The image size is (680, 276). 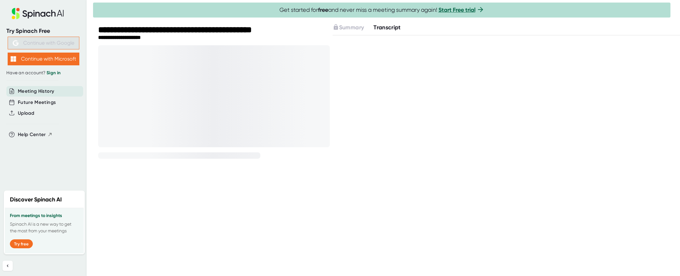 What do you see at coordinates (26, 113) in the screenshot?
I see `span: Upload` at bounding box center [26, 113].